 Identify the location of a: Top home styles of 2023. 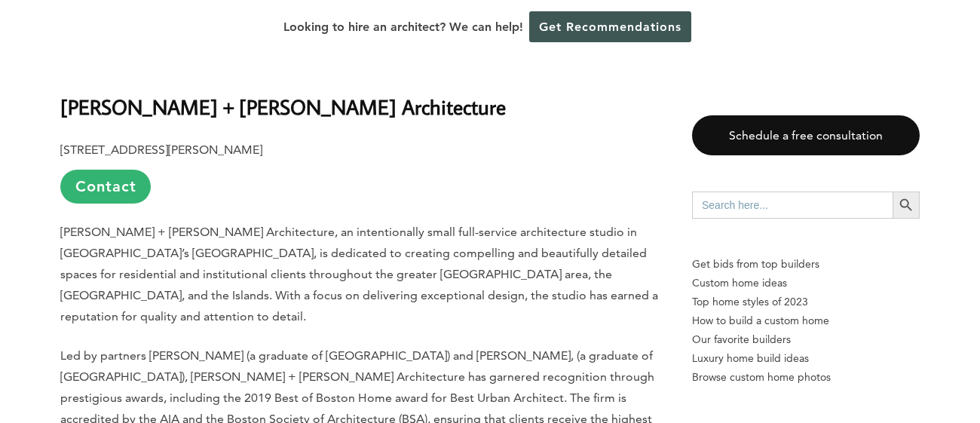
(807, 301).